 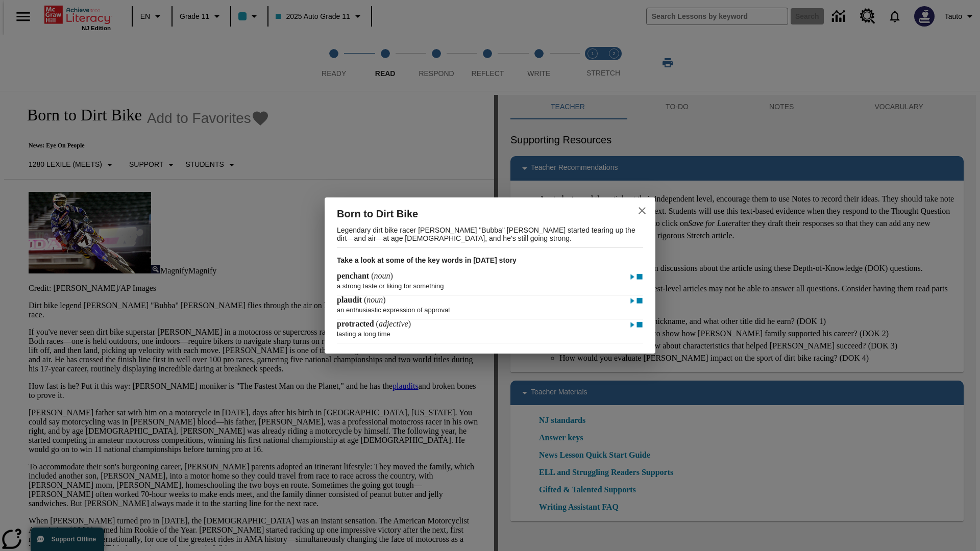 I want to click on img: Play - plaudit, so click(x=633, y=301).